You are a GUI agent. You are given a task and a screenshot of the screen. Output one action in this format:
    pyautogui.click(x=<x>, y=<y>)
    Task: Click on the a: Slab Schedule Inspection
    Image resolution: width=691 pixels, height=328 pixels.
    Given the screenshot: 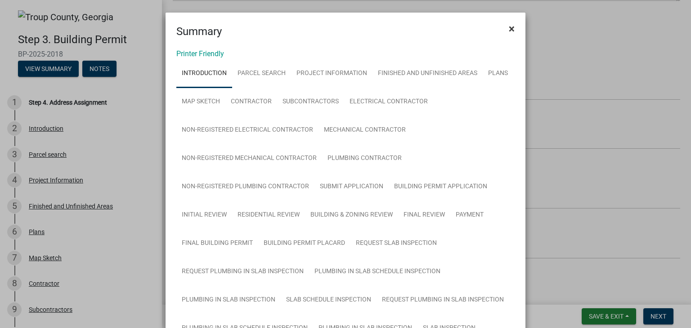 What is the action you would take?
    pyautogui.click(x=328, y=300)
    